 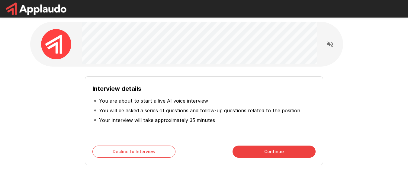 What do you see at coordinates (134, 151) in the screenshot?
I see `button: Decline to Interview` at bounding box center [134, 151].